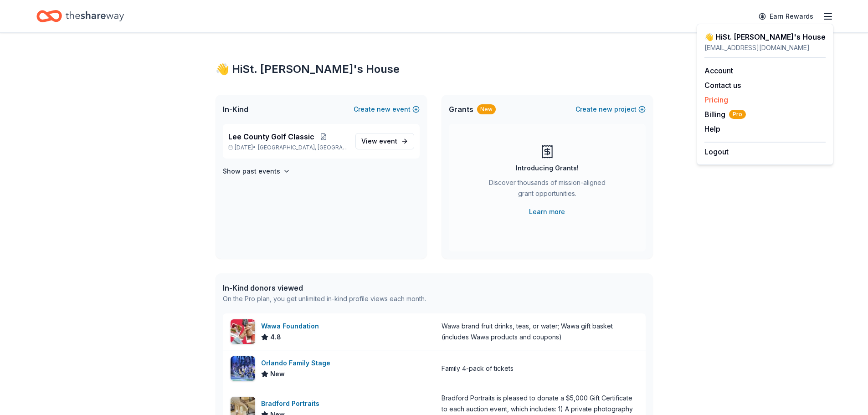  Describe the element at coordinates (243, 332) in the screenshot. I see `img: Image for Wawa Foundation` at that location.